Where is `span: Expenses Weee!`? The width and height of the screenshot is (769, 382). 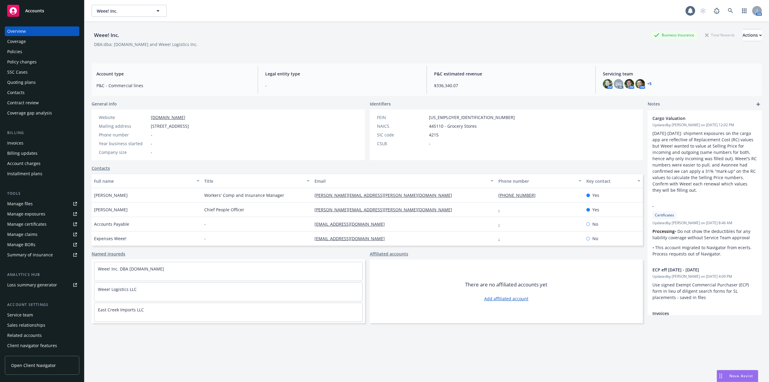
span: Expenses Weee! is located at coordinates (110, 238).